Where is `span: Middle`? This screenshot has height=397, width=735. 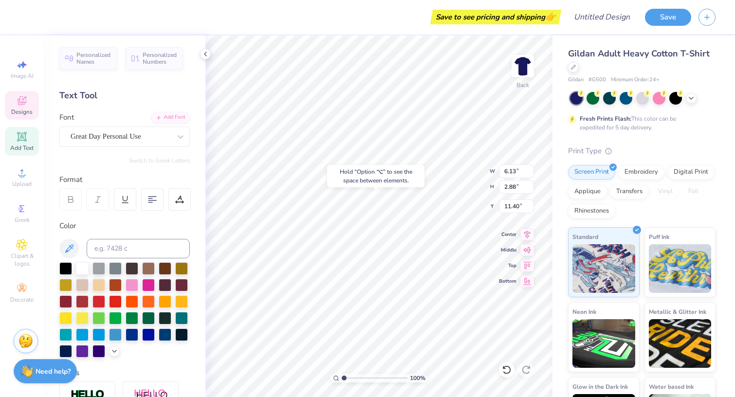 span: Middle is located at coordinates (507, 250).